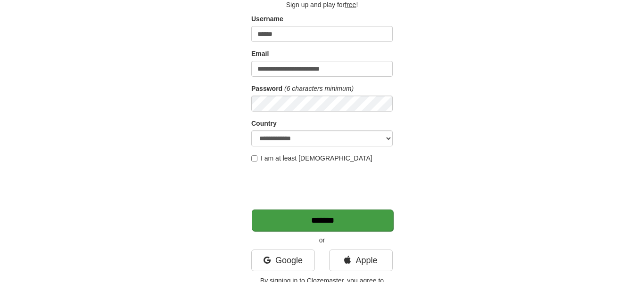 The height and width of the screenshot is (282, 644). Describe the element at coordinates (260, 53) in the screenshot. I see `label: Email` at that location.